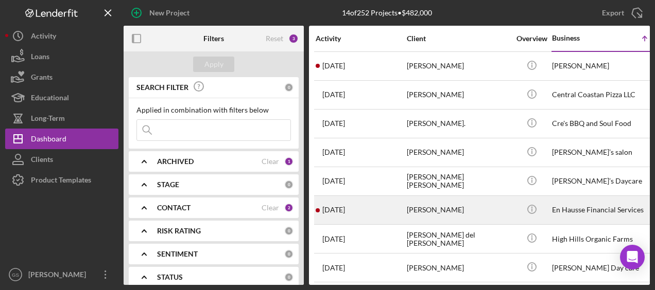  What do you see at coordinates (632, 257) in the screenshot?
I see `div: Open Intercom Messenger` at bounding box center [632, 257].